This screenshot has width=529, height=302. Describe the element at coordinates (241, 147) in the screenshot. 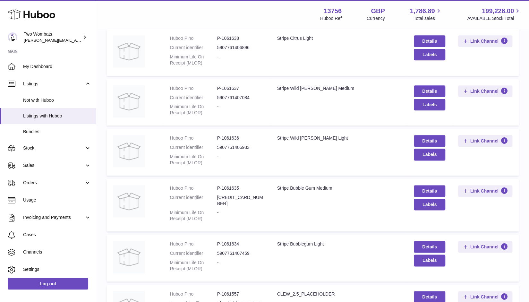

I see `dd: 5907761406933` at that location.